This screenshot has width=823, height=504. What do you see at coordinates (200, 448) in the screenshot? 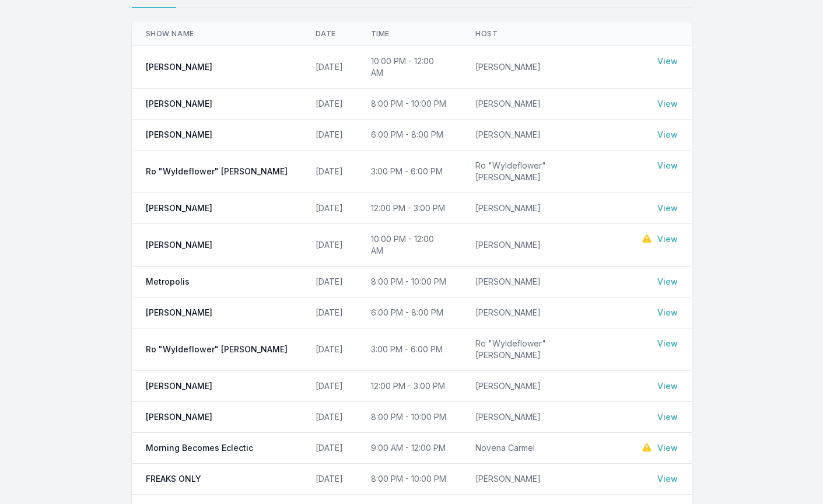
I see `span: Morning Becomes Eclectic` at bounding box center [200, 448].